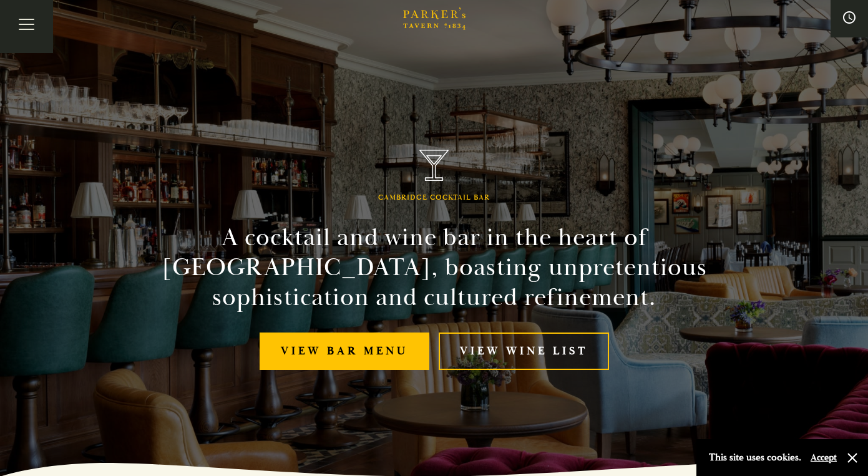 The height and width of the screenshot is (476, 868). Describe the element at coordinates (755, 457) in the screenshot. I see `p: This site uses cookies.` at that location.